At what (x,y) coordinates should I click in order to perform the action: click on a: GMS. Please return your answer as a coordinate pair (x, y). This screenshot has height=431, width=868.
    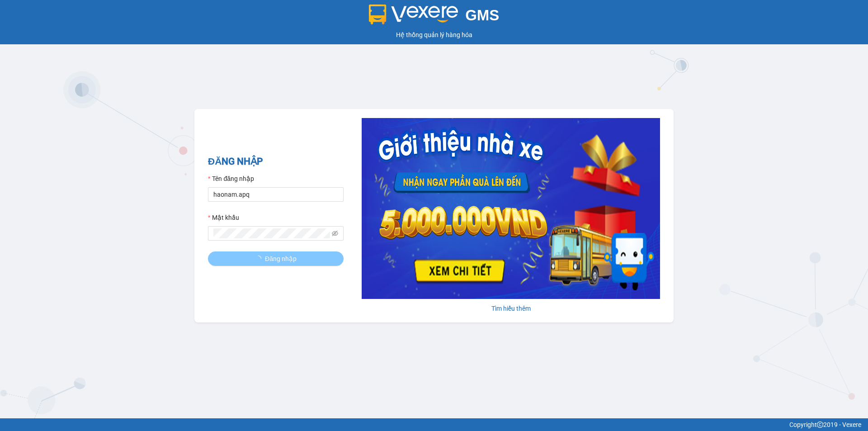
    Looking at the image, I should click on (434, 17).